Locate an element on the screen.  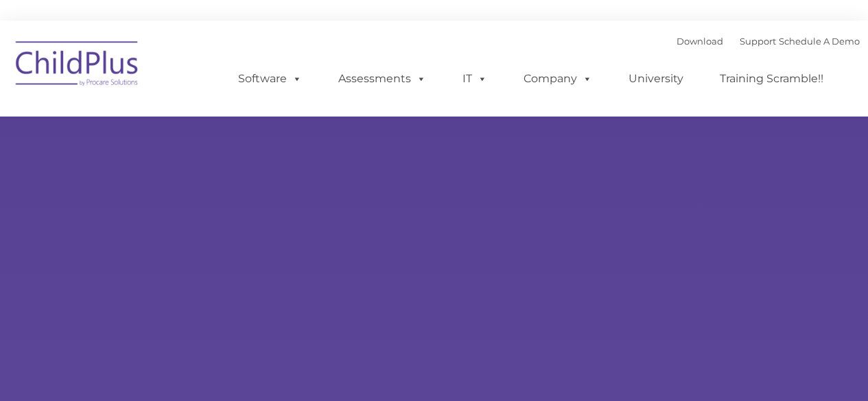
a: Schedule A Demo is located at coordinates (820, 41).